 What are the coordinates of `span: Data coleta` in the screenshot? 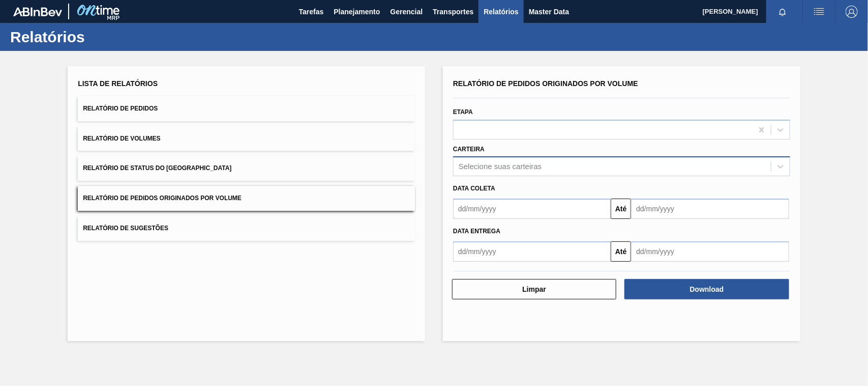 It's located at (473, 189).